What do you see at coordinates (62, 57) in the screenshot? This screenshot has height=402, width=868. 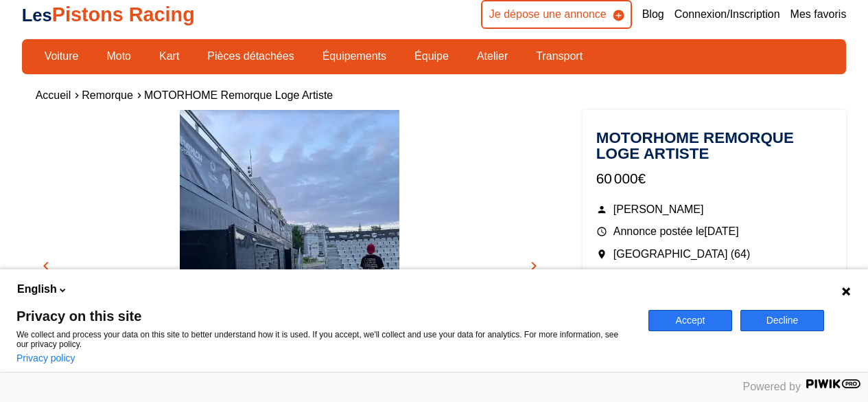 I see `a: Voiture` at bounding box center [62, 57].